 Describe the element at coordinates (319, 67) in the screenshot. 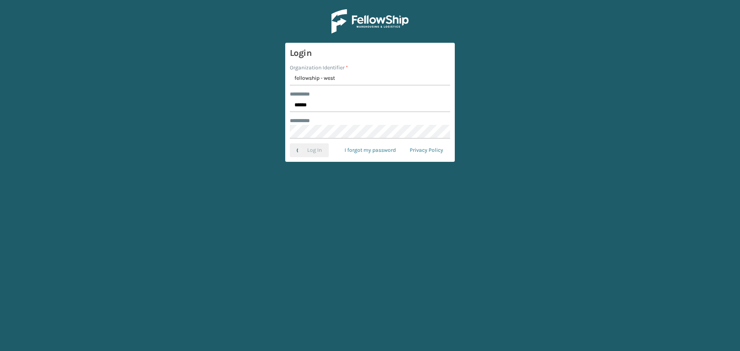

I see `label: Organization Identifier` at that location.